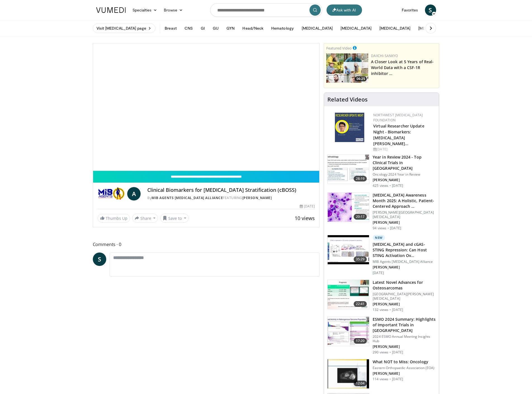 The width and height of the screenshot is (532, 394). Describe the element at coordinates (360, 179) in the screenshot. I see `span: 28:19` at that location.